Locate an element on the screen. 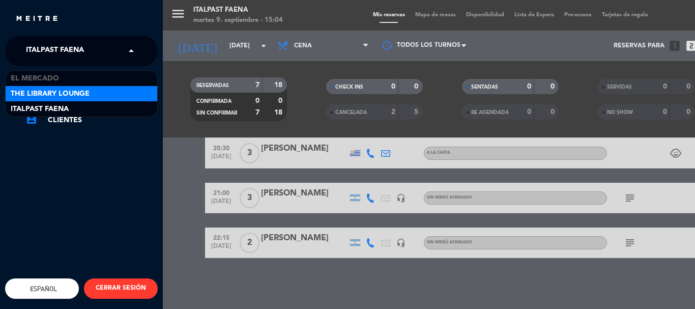 Image resolution: width=695 pixels, height=309 pixels. span: The Library Lounge is located at coordinates (50, 94).